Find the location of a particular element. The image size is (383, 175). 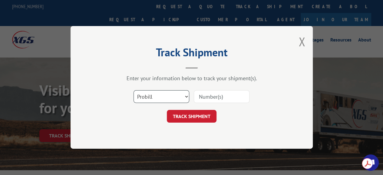

a: Open chat is located at coordinates (370, 162).